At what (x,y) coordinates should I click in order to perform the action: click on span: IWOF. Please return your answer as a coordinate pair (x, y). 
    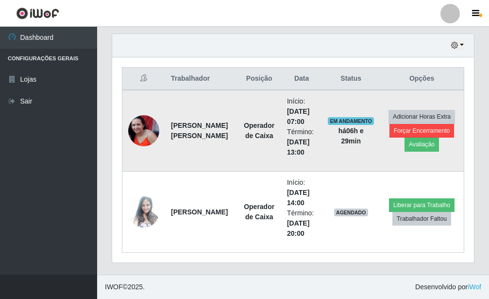
    Looking at the image, I should click on (114, 287).